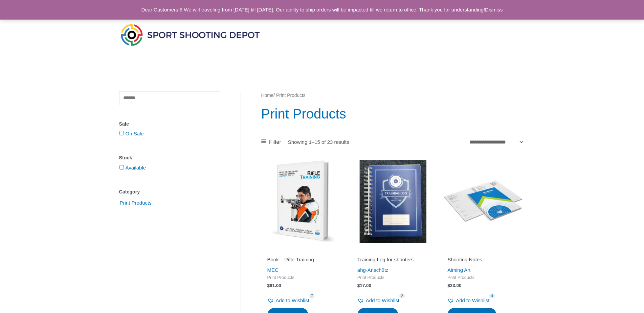 The image size is (644, 313). I want to click on h2: Training Log for shooters, so click(393, 260).